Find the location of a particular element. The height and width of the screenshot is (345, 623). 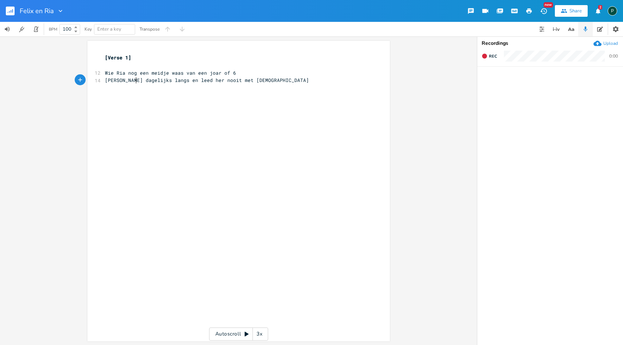

div: Share is located at coordinates (575, 11).